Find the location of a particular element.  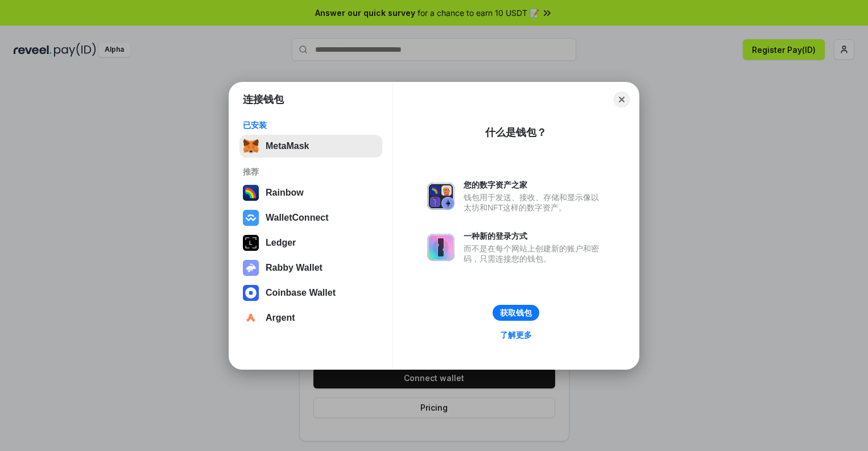

div: 钱包用于发送、接收、存储和显示像以太坊和NFT这样的数字资产。 is located at coordinates (534, 203).